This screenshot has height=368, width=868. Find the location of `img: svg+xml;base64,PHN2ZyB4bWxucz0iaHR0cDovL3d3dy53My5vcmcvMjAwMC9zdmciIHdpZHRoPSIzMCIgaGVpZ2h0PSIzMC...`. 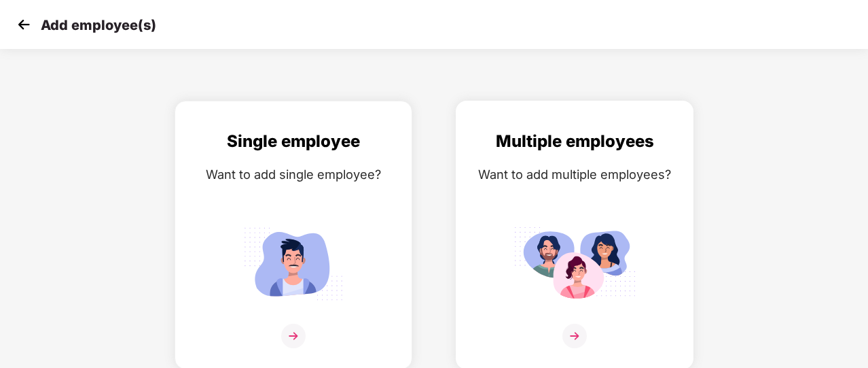

img: svg+xml;base64,PHN2ZyB4bWxucz0iaHR0cDovL3d3dy53My5vcmcvMjAwMC9zdmciIHdpZHRoPSIzMCIgaGVpZ2h0PSIzMC... is located at coordinates (24, 24).